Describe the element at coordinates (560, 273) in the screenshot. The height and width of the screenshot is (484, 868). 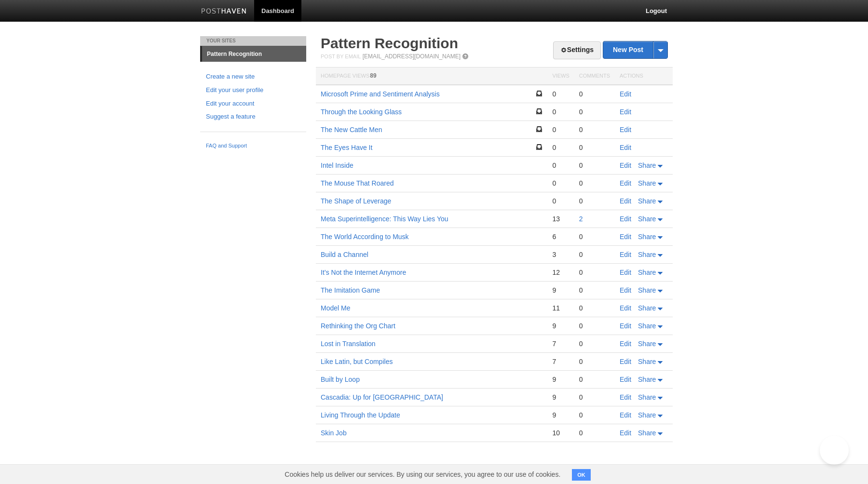
I see `div: 12` at that location.